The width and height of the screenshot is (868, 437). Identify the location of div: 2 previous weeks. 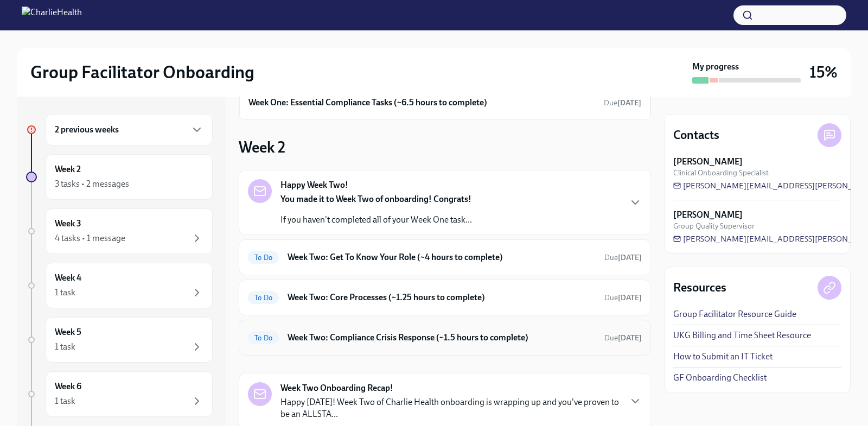
(129, 130).